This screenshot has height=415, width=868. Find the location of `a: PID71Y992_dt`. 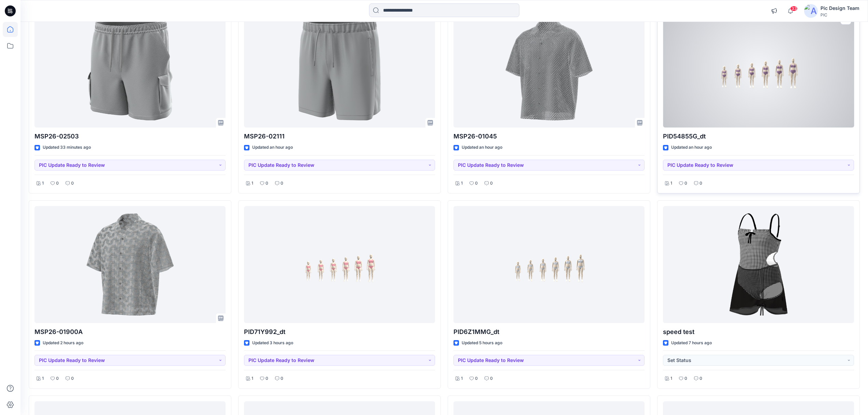

a: PID71Y992_dt is located at coordinates (339, 265).